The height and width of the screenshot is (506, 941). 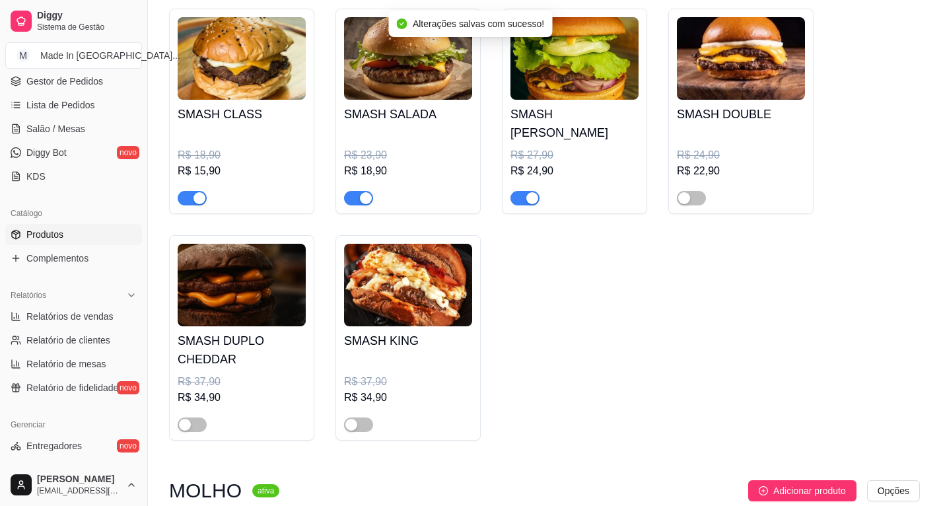 I want to click on span: Gestor de Pedidos, so click(x=65, y=81).